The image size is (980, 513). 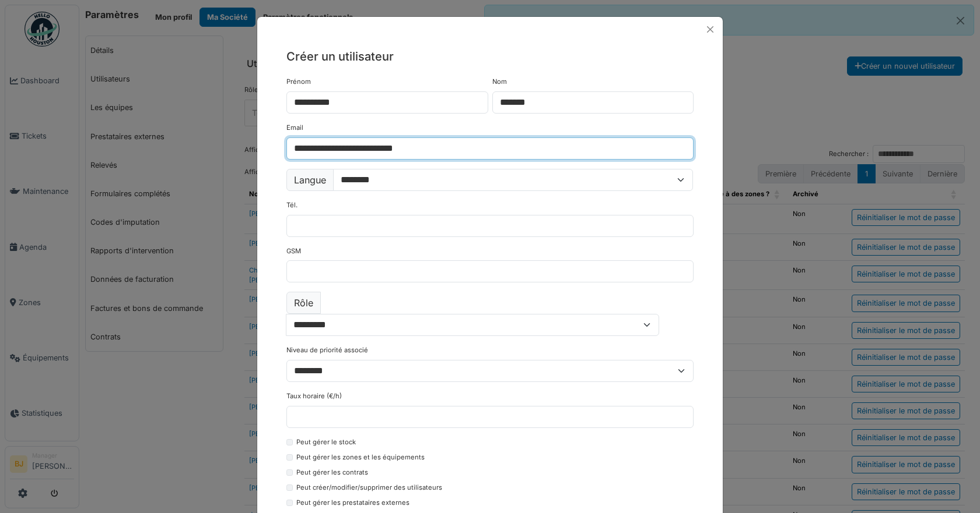 I want to click on label: Peut gérer les contrats, so click(x=332, y=472).